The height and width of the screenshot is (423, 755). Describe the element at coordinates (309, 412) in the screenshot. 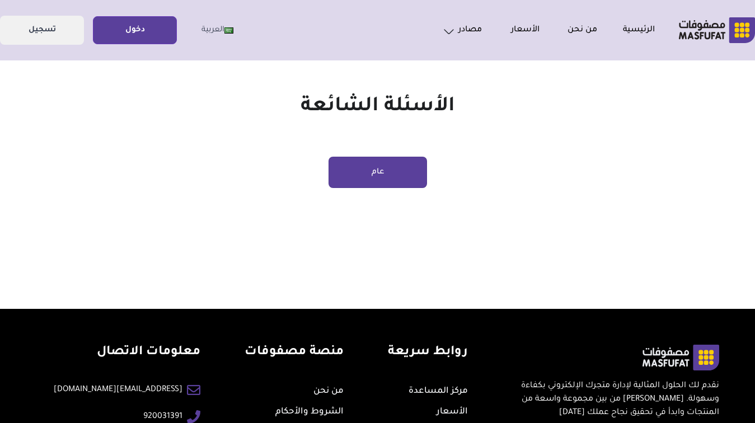

I see `a: الشروط والأحكام` at that location.